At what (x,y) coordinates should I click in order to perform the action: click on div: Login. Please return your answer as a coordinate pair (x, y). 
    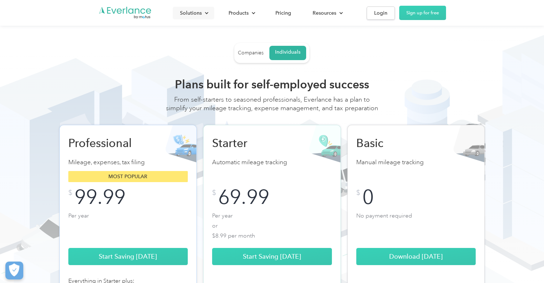
    Looking at the image, I should click on (381, 13).